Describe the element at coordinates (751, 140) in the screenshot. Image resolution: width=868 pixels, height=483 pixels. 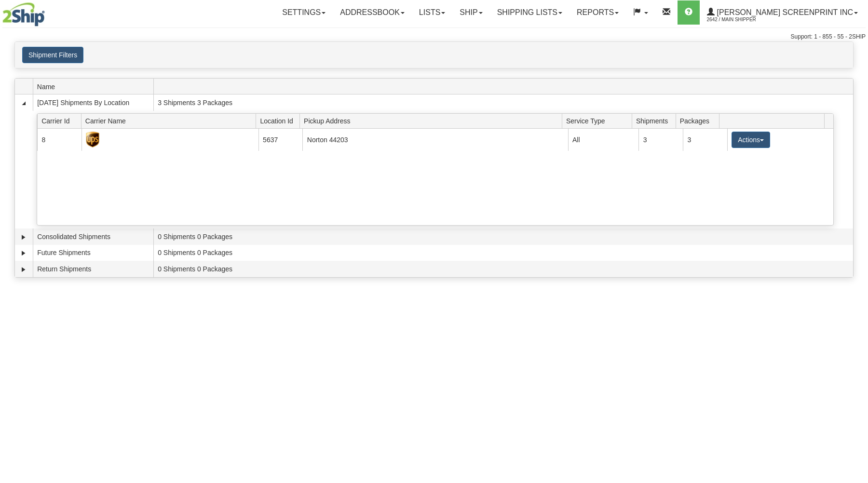
I see `button: Actions` at that location.